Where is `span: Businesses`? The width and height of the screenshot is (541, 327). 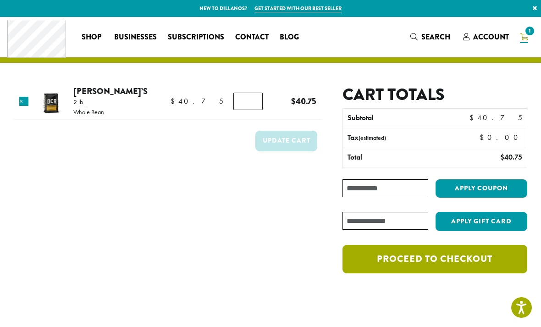
span: Businesses is located at coordinates (135, 37).